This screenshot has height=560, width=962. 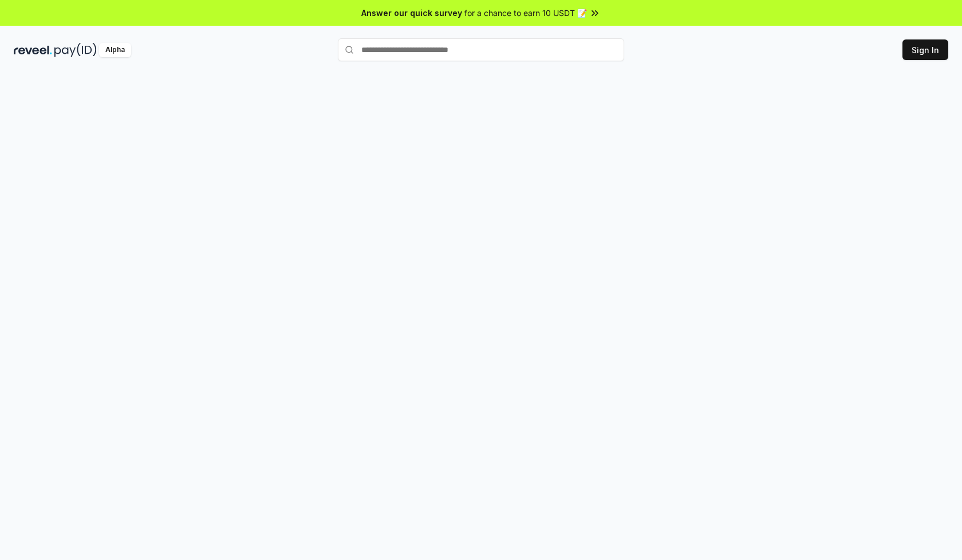 I want to click on div: Alpha, so click(x=115, y=49).